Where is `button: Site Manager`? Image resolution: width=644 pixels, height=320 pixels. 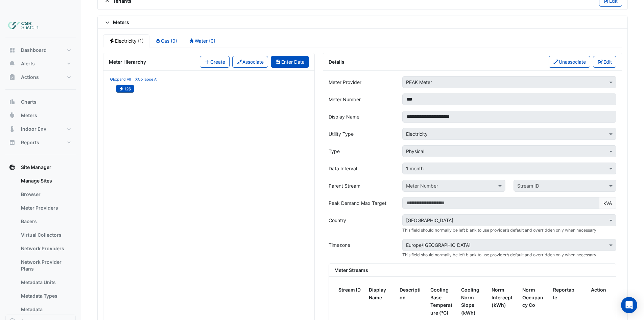 button: Site Manager is located at coordinates (41, 167).